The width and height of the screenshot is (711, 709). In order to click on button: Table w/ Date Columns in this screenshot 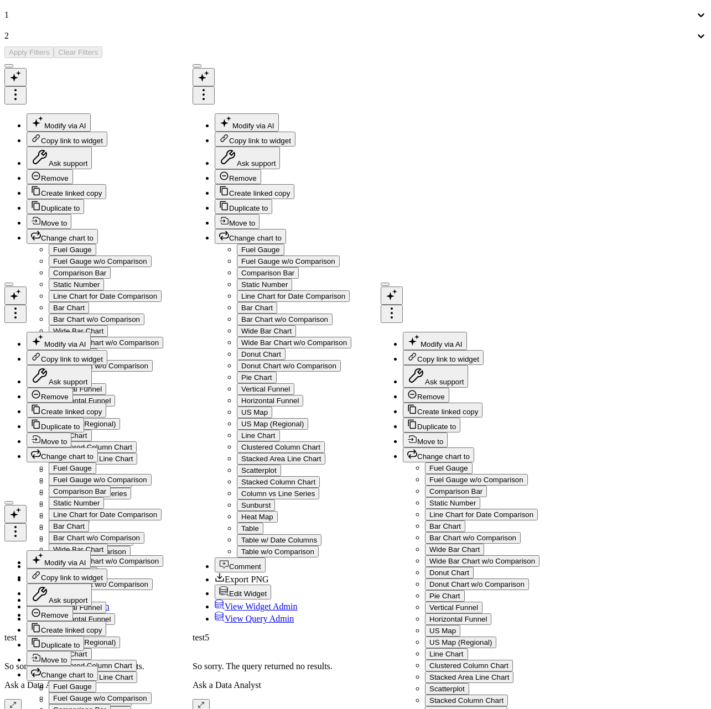, I will do `click(279, 540)`.